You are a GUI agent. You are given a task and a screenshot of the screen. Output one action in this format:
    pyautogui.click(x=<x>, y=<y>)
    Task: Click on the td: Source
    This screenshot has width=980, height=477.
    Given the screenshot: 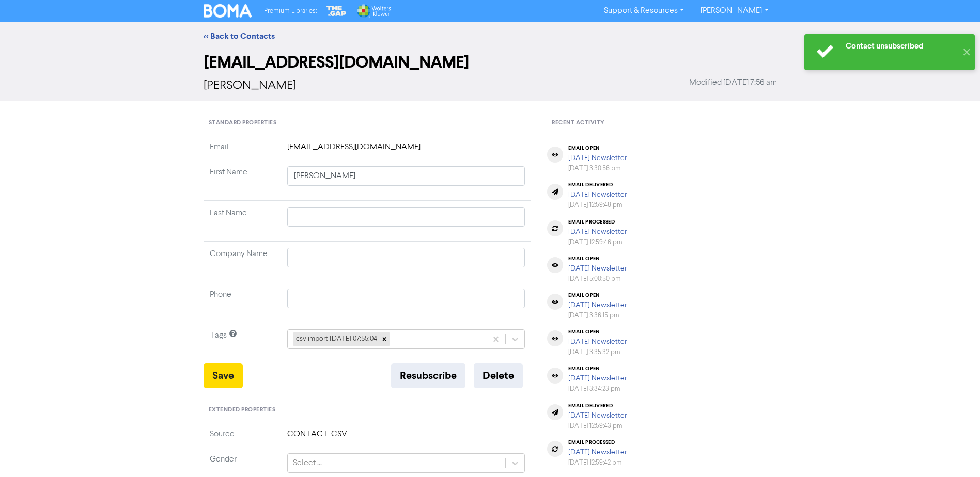 What is the action you would take?
    pyautogui.click(x=242, y=437)
    